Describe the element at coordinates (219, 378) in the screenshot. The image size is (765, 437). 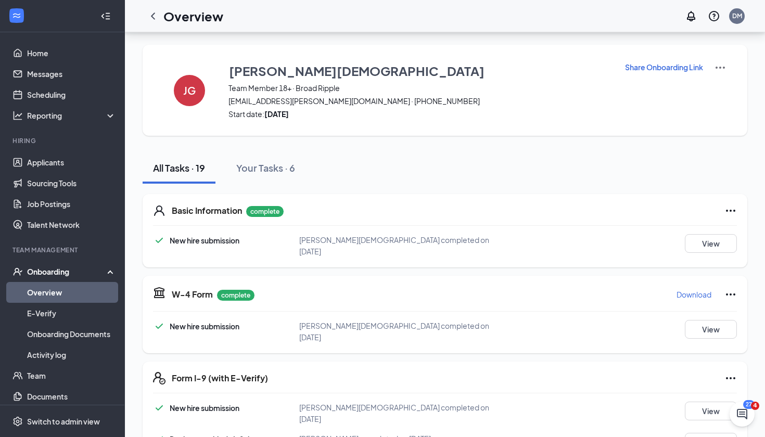
I see `h5: Form I-9 (with E-Verify)` at that location.